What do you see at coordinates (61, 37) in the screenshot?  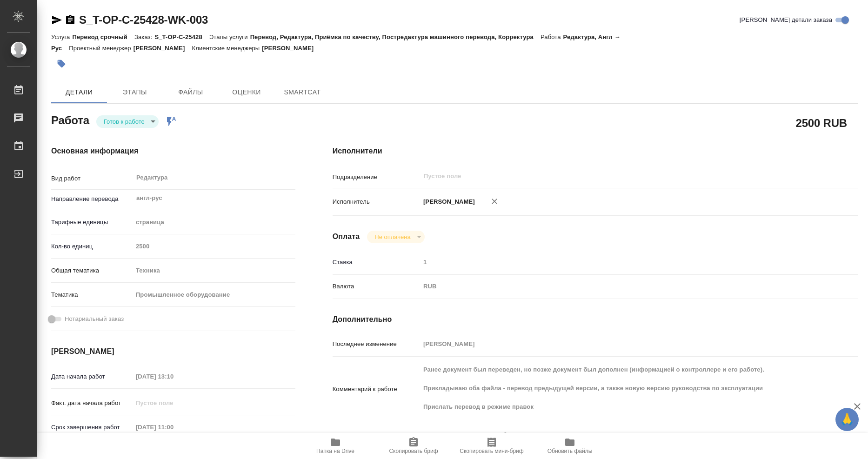 I see `p: Услуга` at bounding box center [61, 37].